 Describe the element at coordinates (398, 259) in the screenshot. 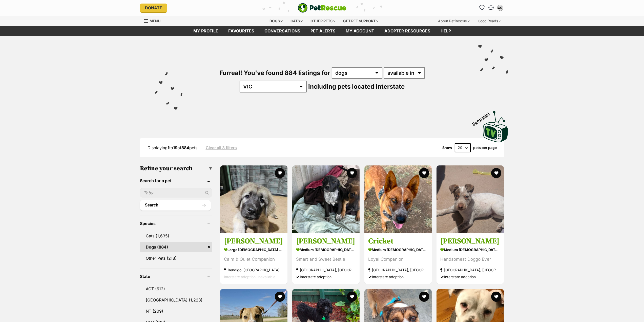

I see `div: Loyal Companion` at that location.